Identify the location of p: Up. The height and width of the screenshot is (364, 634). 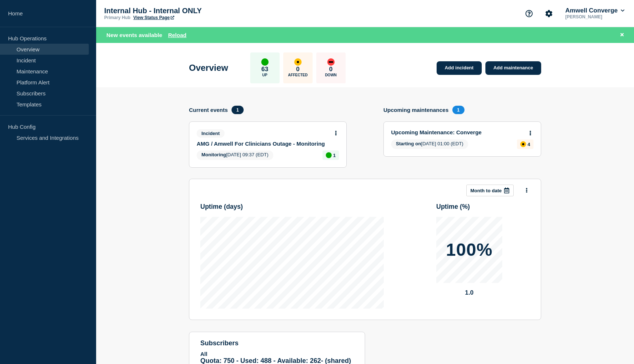
(265, 75).